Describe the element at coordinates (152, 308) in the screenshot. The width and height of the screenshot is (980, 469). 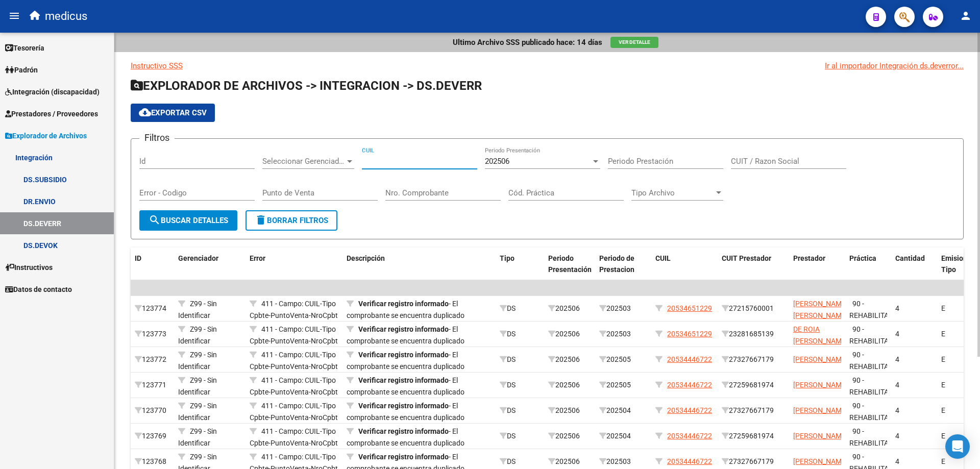
I see `div: 123774` at that location.